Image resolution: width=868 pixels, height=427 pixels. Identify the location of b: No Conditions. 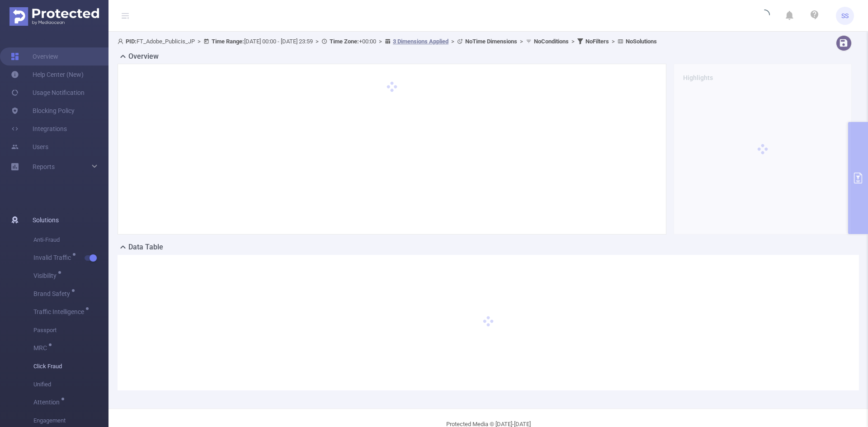
(551, 42).